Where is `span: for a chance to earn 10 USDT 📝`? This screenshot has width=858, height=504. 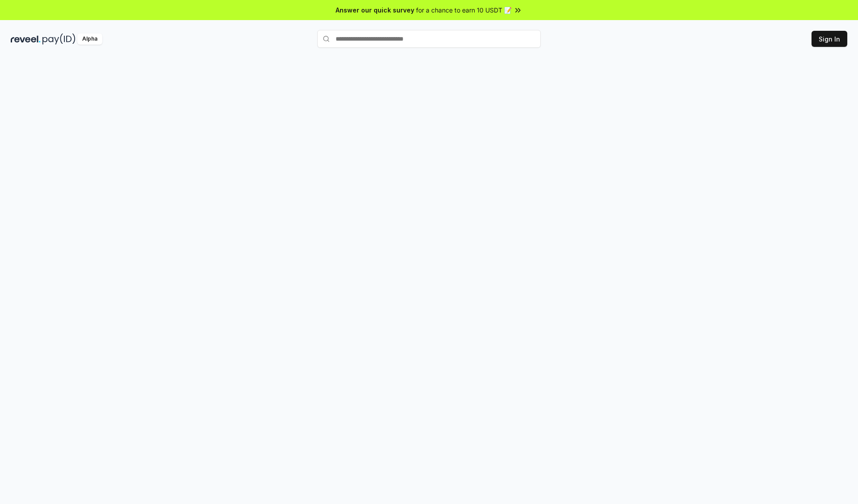 span: for a chance to earn 10 USDT 📝 is located at coordinates (464, 10).